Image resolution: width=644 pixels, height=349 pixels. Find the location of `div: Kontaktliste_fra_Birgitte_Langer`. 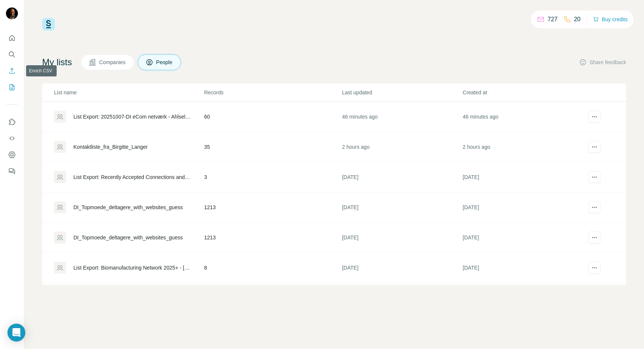

div: Kontaktliste_fra_Birgitte_Langer is located at coordinates (110, 147).